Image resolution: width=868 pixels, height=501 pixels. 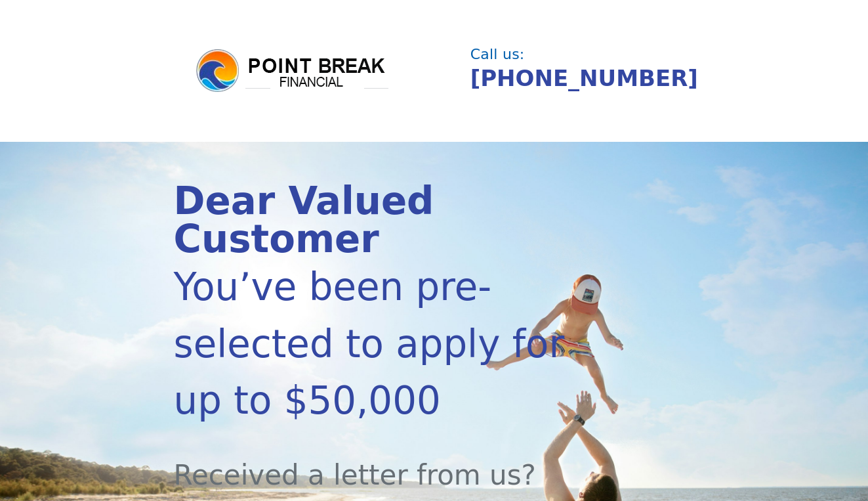 What do you see at coordinates (293, 71) in the screenshot?
I see `img: logo.png` at bounding box center [293, 71].